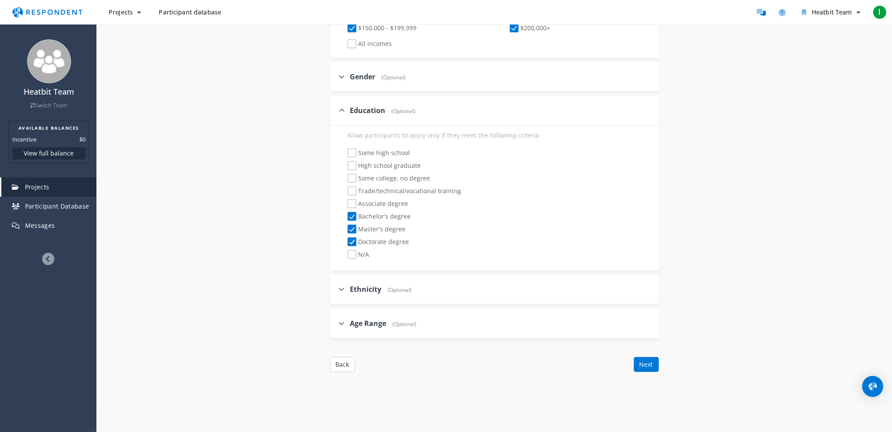  I want to click on span: Age Range, so click(368, 323).